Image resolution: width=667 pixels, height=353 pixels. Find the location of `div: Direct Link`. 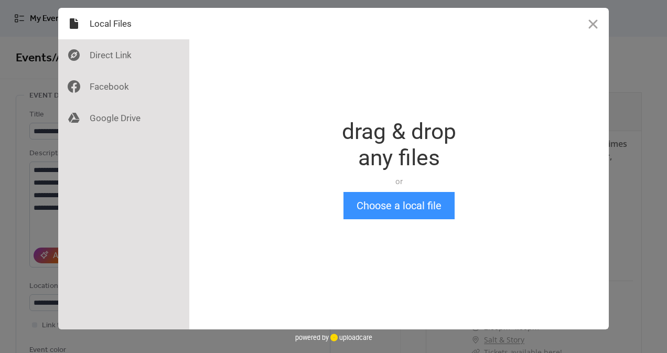

div: Direct Link is located at coordinates (124, 55).